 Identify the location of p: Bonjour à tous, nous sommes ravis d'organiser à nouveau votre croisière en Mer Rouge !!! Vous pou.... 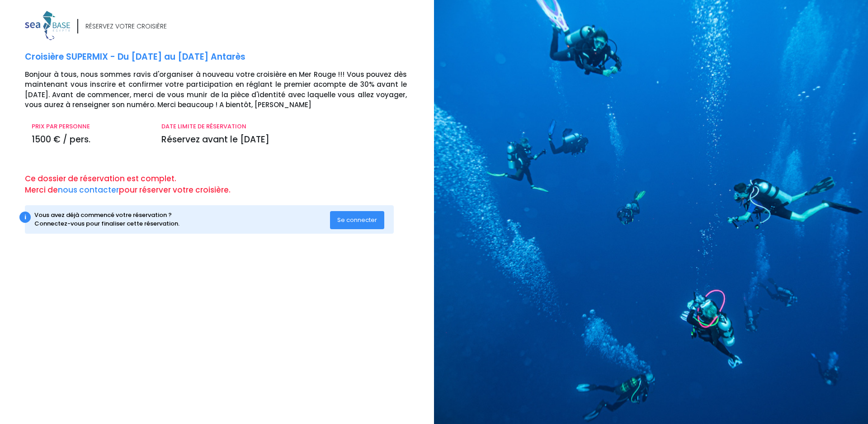
(226, 90).